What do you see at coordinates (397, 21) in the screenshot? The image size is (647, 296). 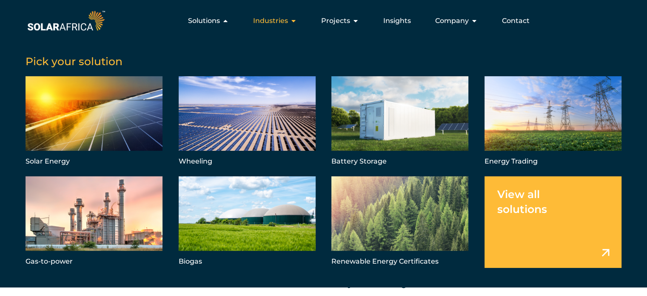 I see `span: Insights` at bounding box center [397, 21].